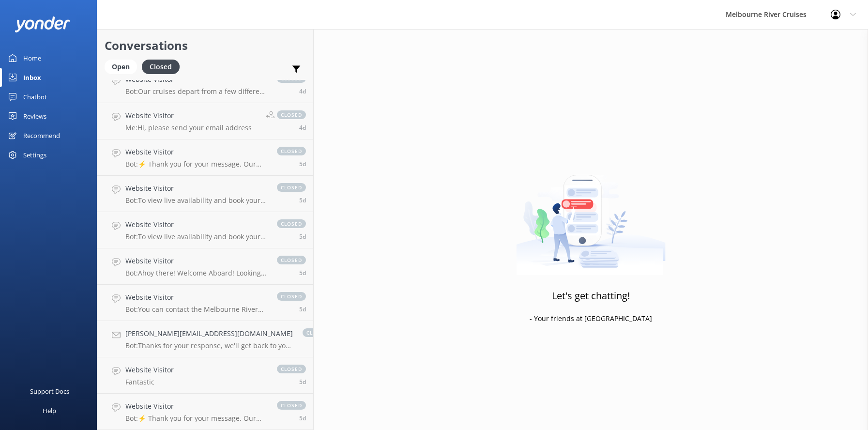  What do you see at coordinates (35, 97) in the screenshot?
I see `div: Chatbot` at bounding box center [35, 97].